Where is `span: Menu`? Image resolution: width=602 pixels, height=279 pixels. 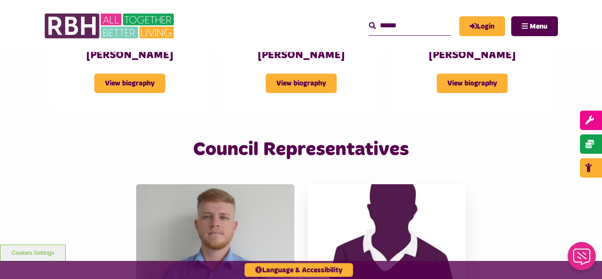
span: Menu is located at coordinates (539, 26).